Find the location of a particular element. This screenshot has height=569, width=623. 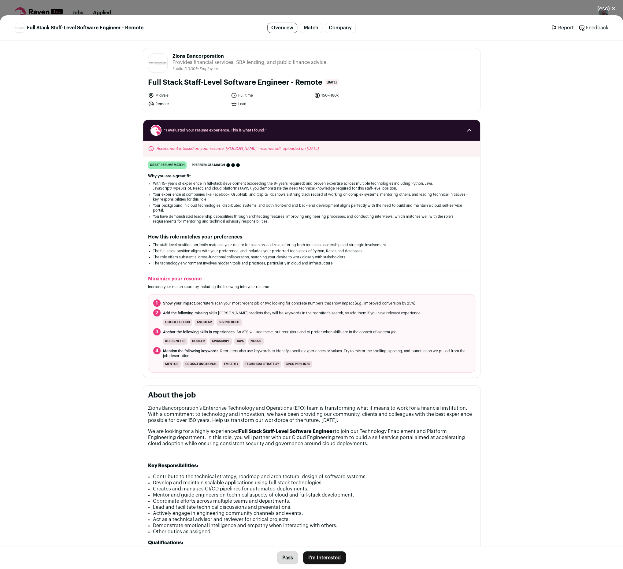

li: Docker is located at coordinates (199, 341).